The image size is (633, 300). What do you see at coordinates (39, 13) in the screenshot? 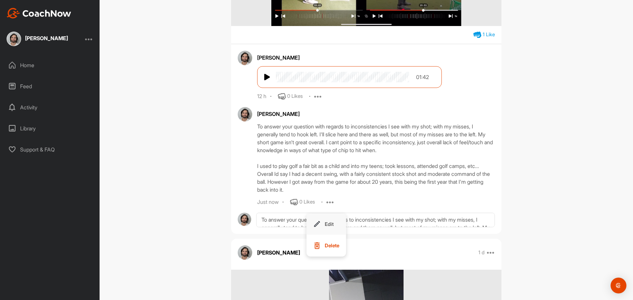
I see `img: CoachNow` at bounding box center [39, 13].